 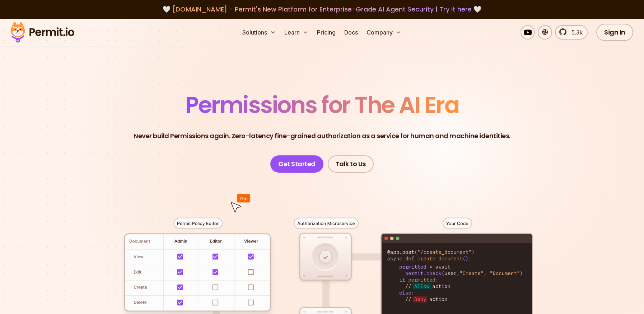 What do you see at coordinates (297, 164) in the screenshot?
I see `a: Get Started` at bounding box center [297, 164].